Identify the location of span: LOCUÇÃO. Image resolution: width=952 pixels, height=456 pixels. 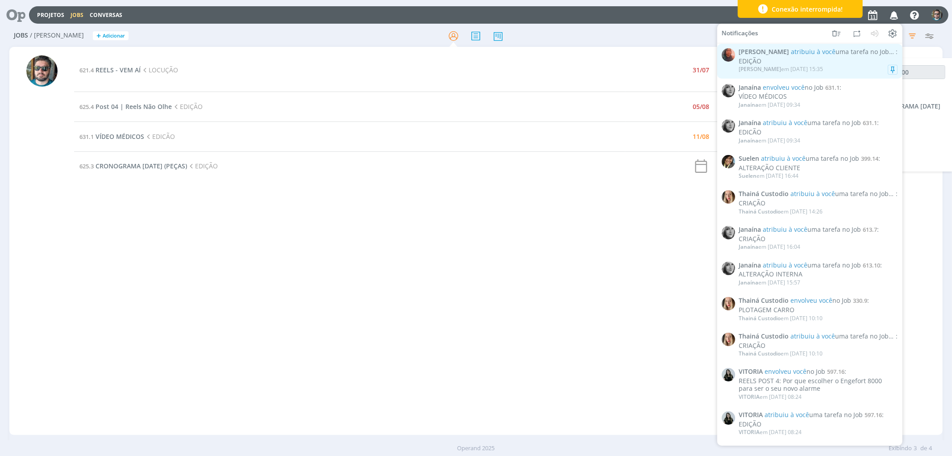
(159, 70).